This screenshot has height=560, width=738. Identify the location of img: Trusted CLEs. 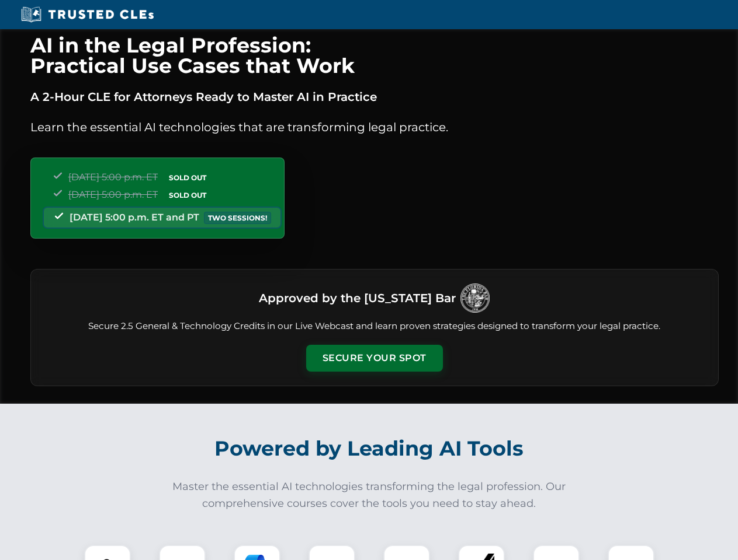
(87, 14).